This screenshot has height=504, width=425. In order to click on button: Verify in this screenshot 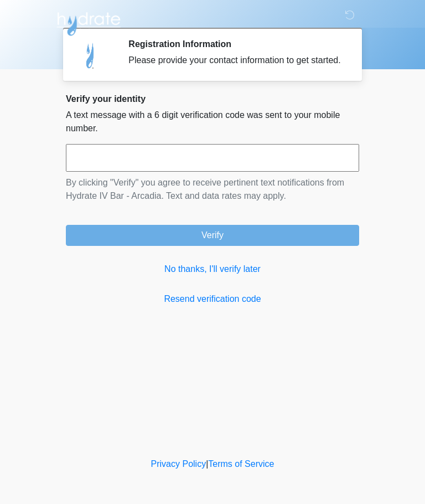, I will do `click(212, 235)`.